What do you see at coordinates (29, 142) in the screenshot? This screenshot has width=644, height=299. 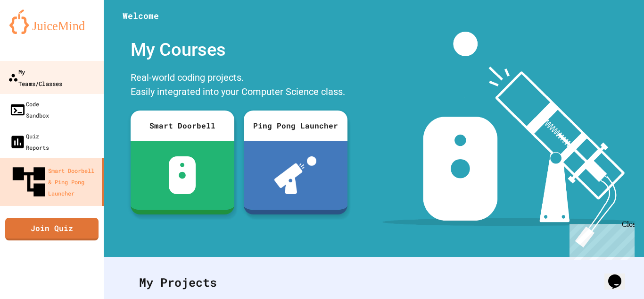 I see `div: Quiz Reports` at bounding box center [29, 142].